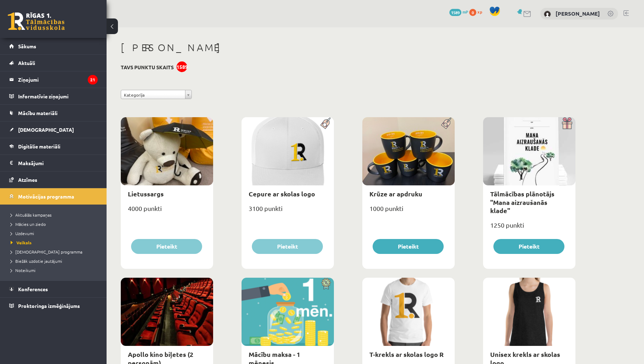 The height and width of the screenshot is (364, 644). I want to click on a: Atzīmes, so click(53, 180).